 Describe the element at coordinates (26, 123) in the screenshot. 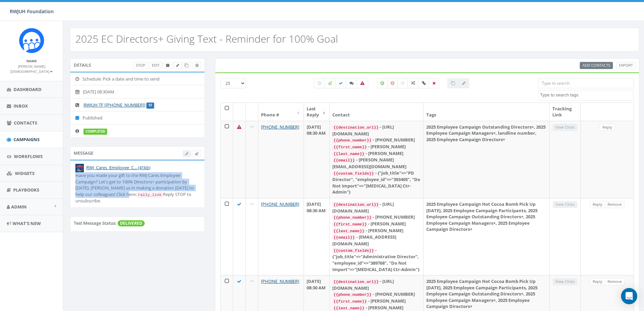

I see `span: Contacts` at that location.